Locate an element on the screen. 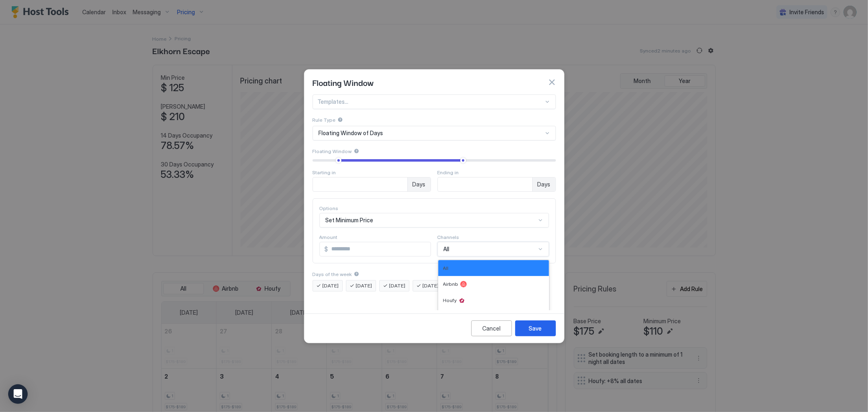 This screenshot has height=412, width=868. span: Ending in is located at coordinates (448, 172).